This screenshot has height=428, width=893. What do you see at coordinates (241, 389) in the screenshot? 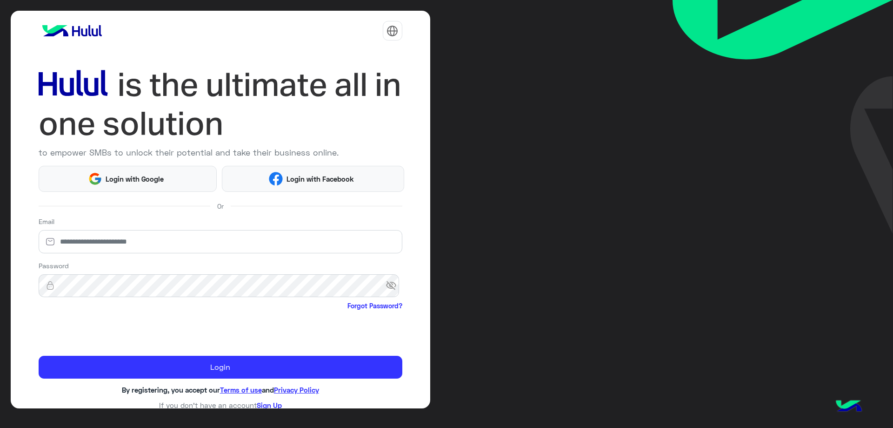
I see `a: Terms of use` at bounding box center [241, 389].